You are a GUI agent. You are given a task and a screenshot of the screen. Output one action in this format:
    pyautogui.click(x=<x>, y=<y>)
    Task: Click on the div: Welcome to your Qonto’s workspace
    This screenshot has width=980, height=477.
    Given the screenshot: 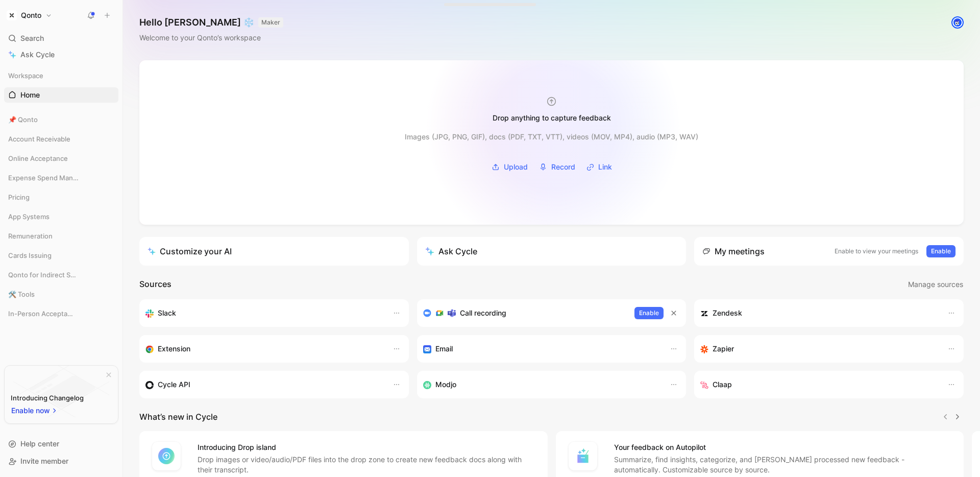 What is the action you would take?
    pyautogui.click(x=211, y=38)
    